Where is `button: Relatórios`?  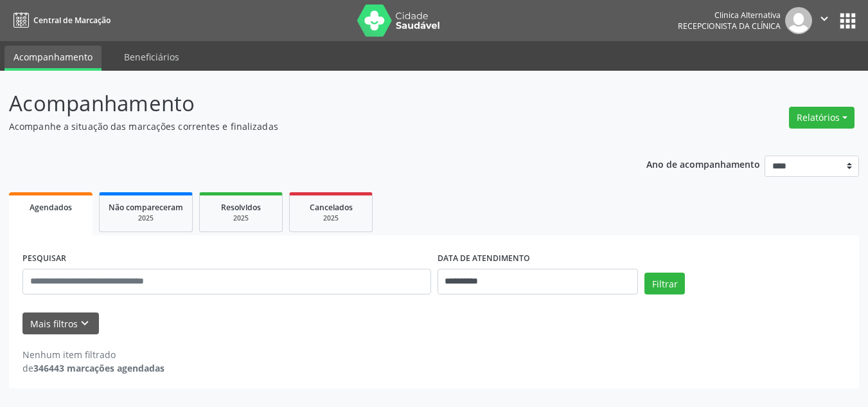
button: Relatórios is located at coordinates (822, 118).